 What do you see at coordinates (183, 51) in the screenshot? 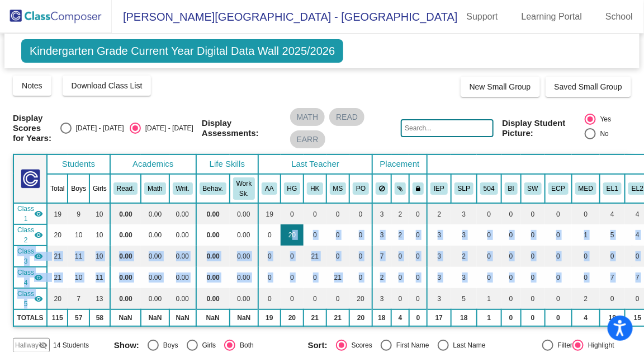
I see `span: Kindergarten Grade Current Year Digital Data Wall 2025/2026` at bounding box center [183, 51].